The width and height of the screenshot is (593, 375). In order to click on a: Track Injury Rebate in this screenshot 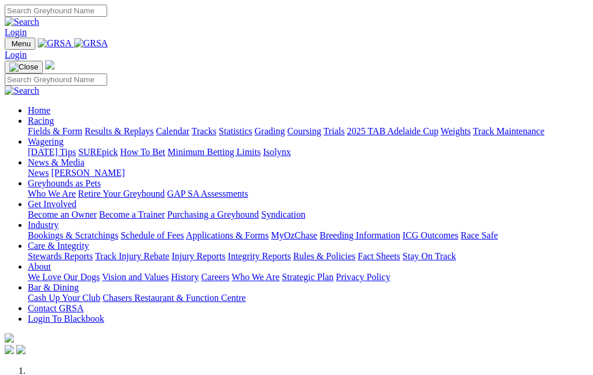, I will do `click(132, 256)`.